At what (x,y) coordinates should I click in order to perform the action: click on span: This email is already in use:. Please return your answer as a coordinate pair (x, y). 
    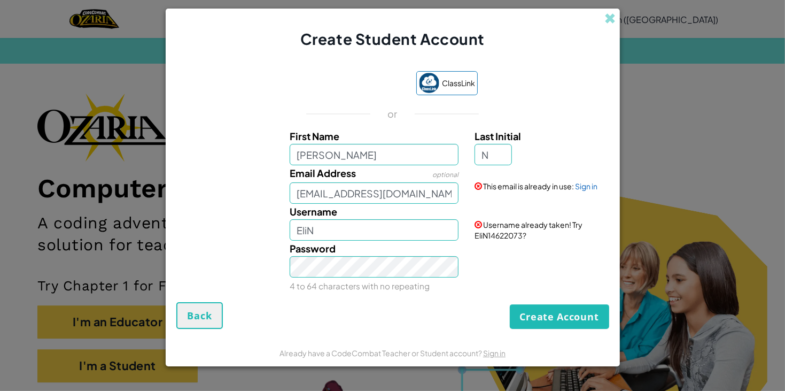
    Looking at the image, I should click on (529, 186).